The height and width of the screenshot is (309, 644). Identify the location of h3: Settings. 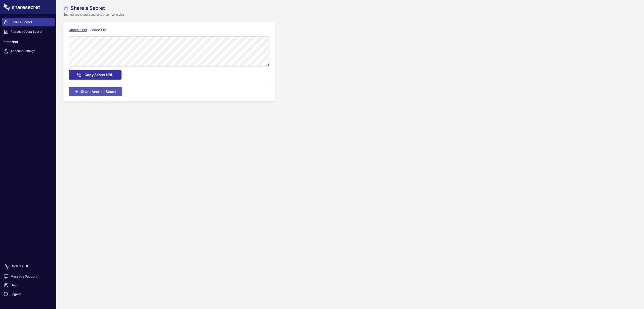
(28, 43).